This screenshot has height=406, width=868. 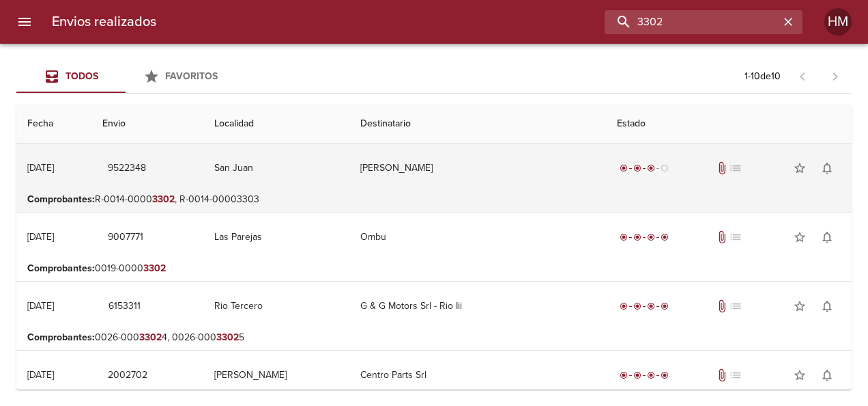 What do you see at coordinates (434, 337) in the screenshot?
I see `p: 0026-000 4, 0026-000 5` at bounding box center [434, 337].